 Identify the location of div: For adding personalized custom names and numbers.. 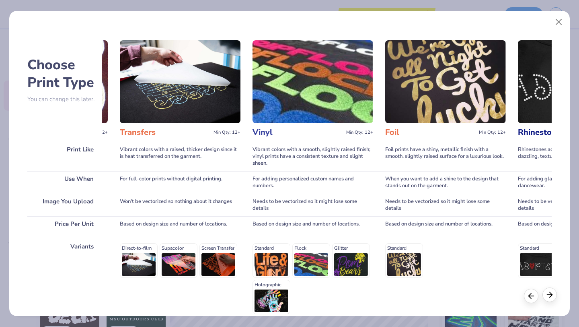
(313, 182).